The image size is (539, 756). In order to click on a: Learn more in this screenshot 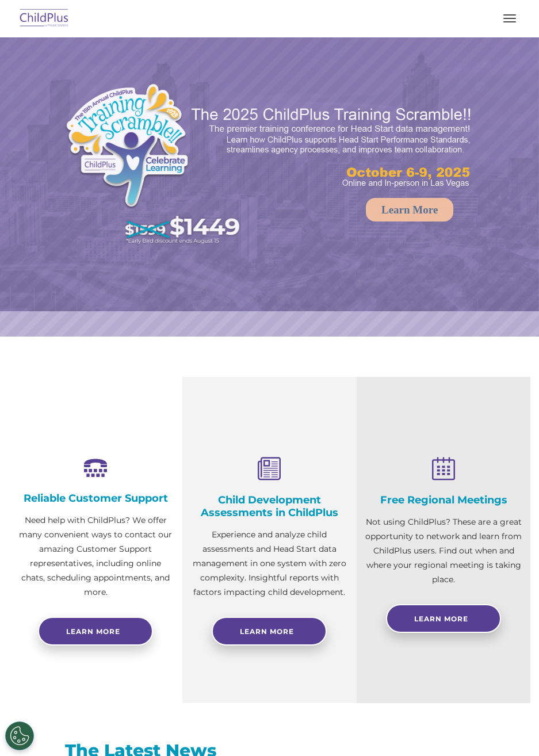, I will do `click(95, 631)`.